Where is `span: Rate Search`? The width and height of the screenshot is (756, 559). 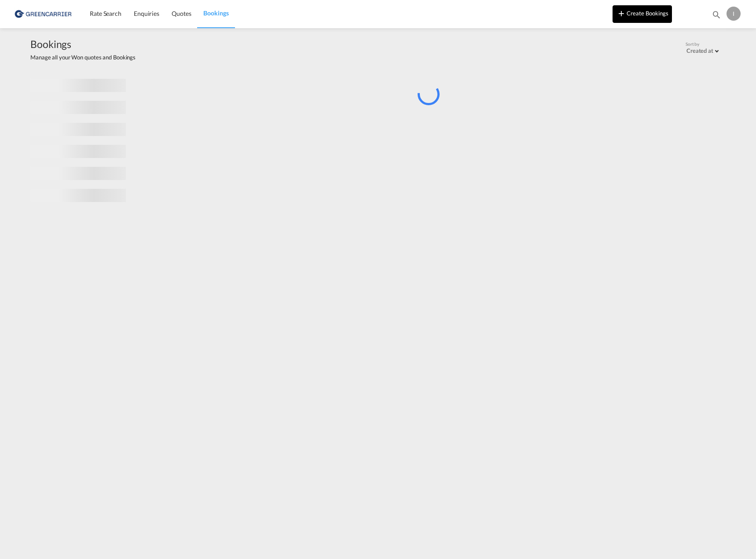 span: Rate Search is located at coordinates (105, 13).